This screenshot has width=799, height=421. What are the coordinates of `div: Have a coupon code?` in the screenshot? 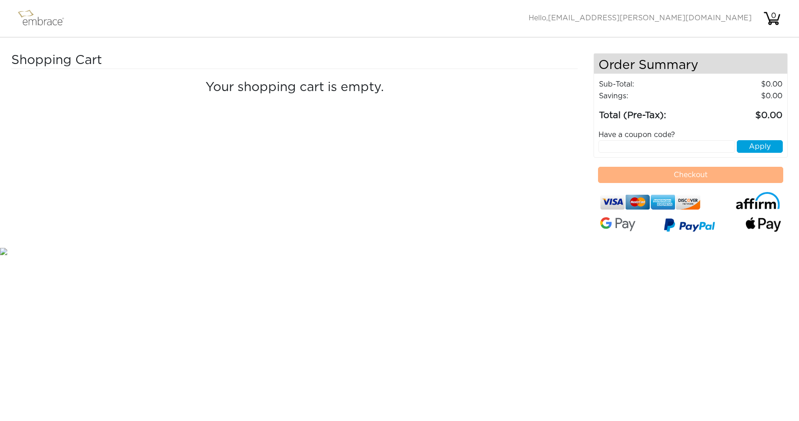 It's located at (691, 135).